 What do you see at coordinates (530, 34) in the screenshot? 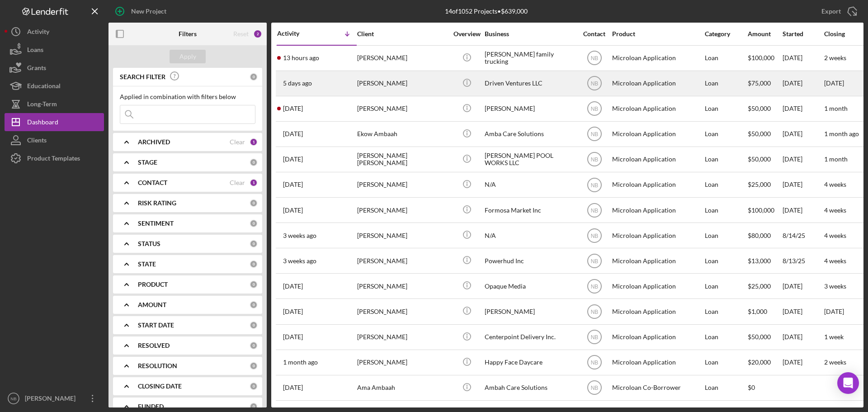
I see `div: Business` at bounding box center [530, 34].